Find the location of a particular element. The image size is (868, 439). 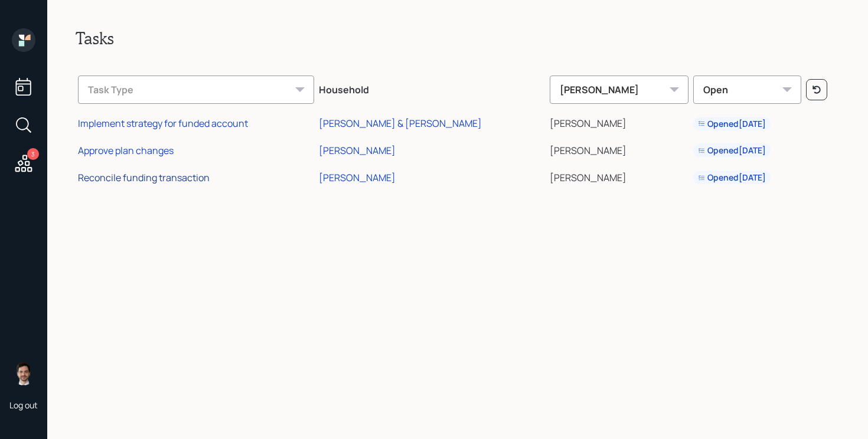

h2: Tasks is located at coordinates (458, 38).